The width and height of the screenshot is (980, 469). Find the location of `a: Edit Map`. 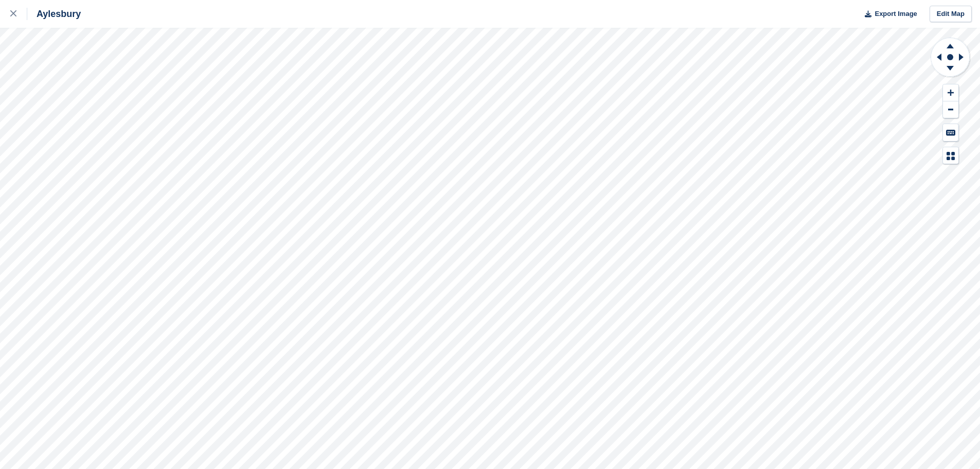

a: Edit Map is located at coordinates (951, 14).